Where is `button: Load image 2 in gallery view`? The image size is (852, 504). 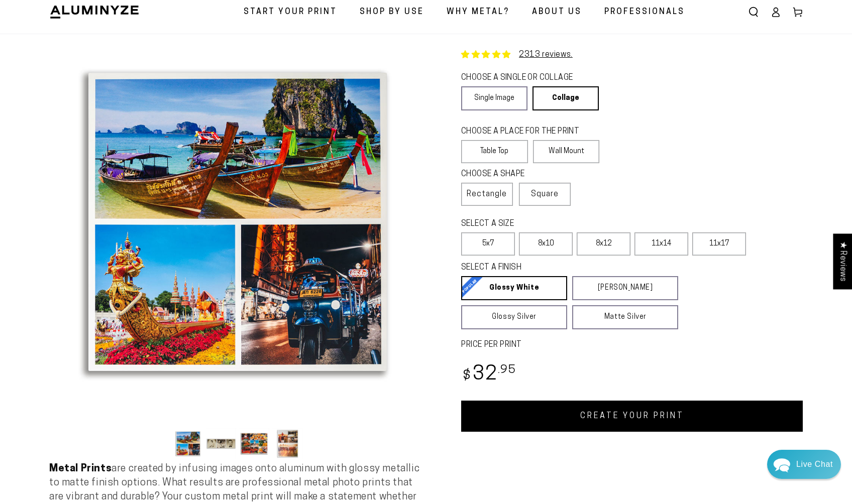 button: Load image 2 in gallery view is located at coordinates (221, 443).